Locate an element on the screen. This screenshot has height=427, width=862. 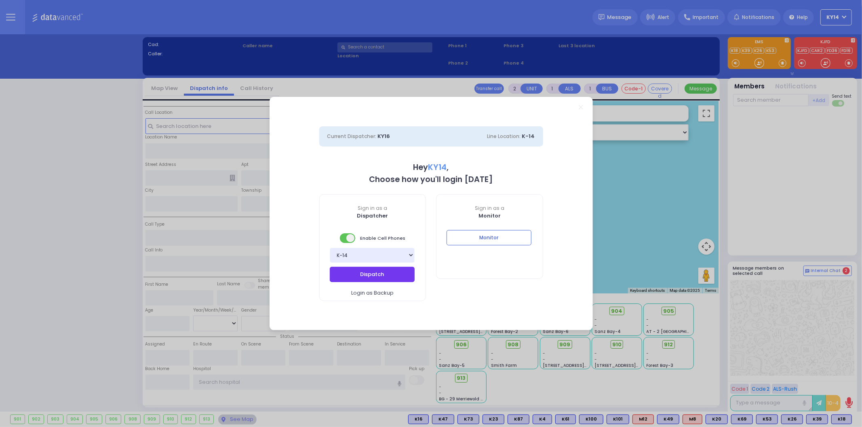
b: Hey , is located at coordinates (431, 167).